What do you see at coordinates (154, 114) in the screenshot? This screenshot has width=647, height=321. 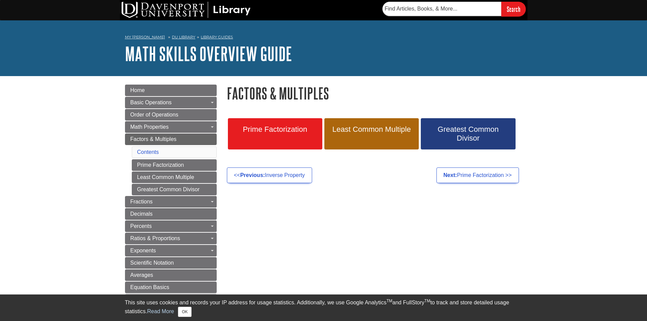 I see `span: Order of Operations` at bounding box center [154, 114].